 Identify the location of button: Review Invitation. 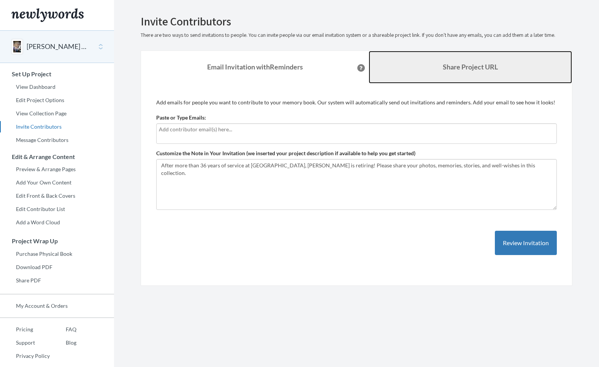
(525, 243).